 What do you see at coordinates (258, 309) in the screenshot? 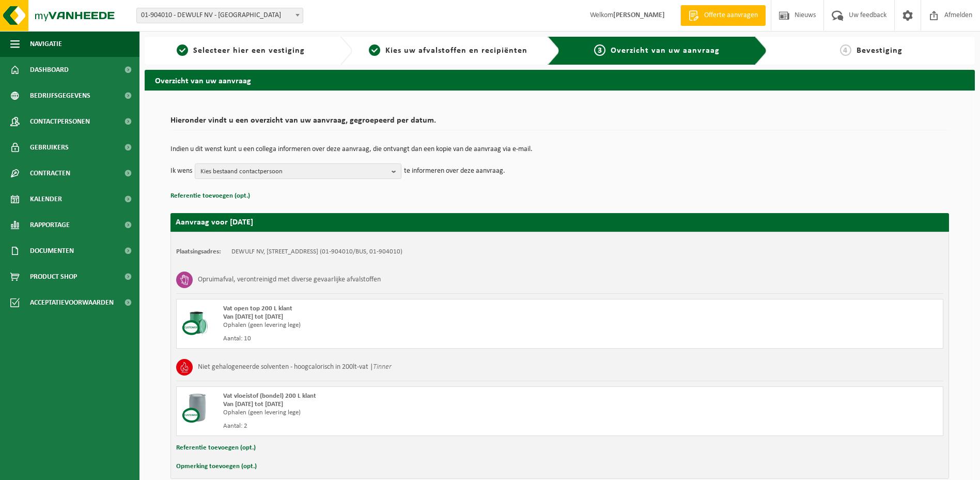
I see `span: Vat open top 200 L klant` at bounding box center [258, 309].